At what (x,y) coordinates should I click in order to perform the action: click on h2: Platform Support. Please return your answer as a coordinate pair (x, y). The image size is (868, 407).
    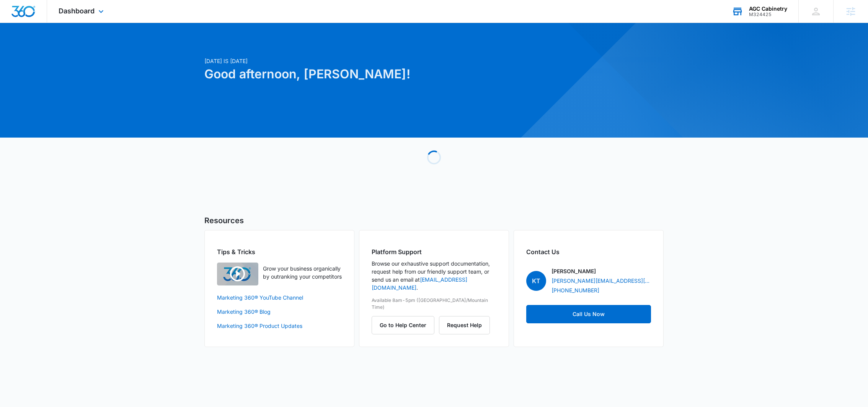
    Looking at the image, I should click on (434, 252).